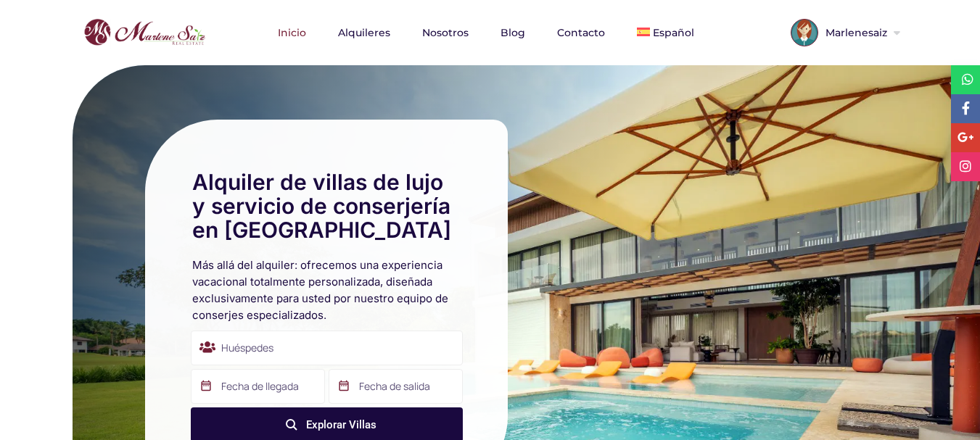 The width and height of the screenshot is (980, 440). What do you see at coordinates (395, 386) in the screenshot?
I see `input: Fecha de salida` at bounding box center [395, 386].